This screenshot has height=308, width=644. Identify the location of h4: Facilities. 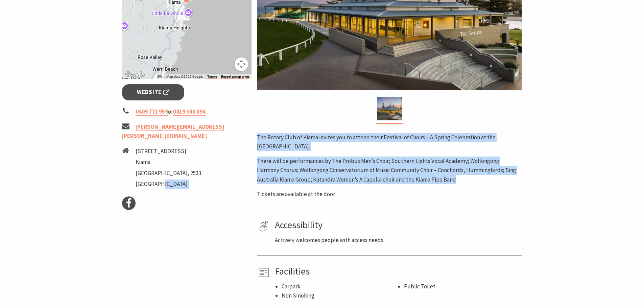
(398, 272).